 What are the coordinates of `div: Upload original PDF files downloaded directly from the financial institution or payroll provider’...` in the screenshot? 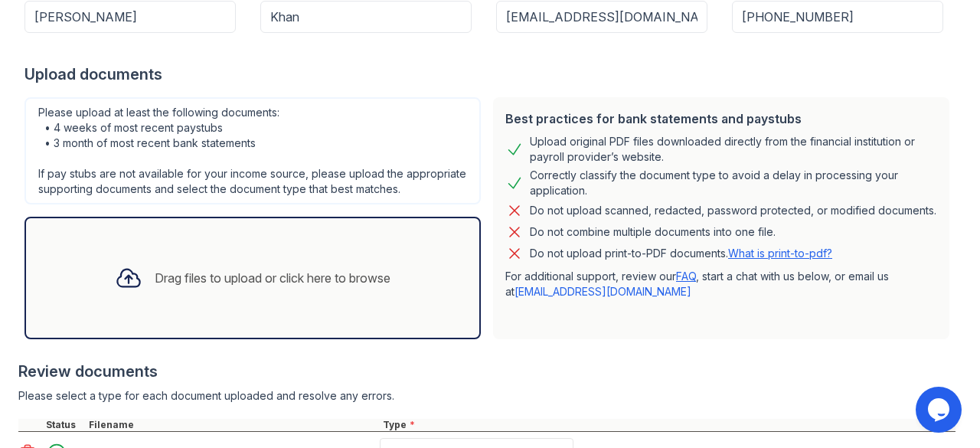 It's located at (733, 149).